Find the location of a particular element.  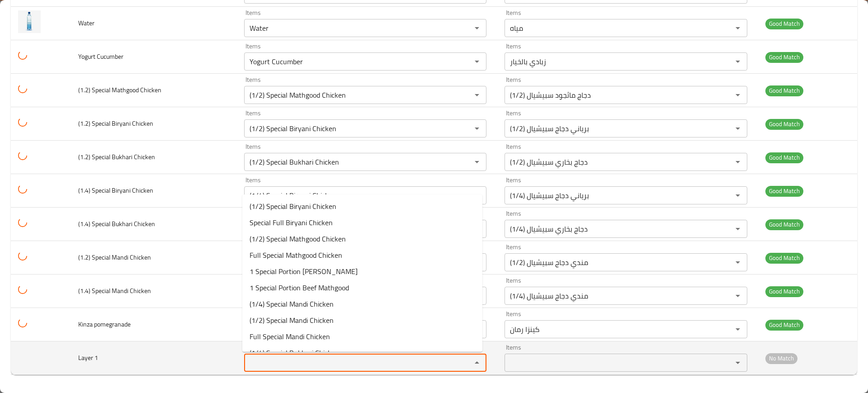

span: (1/2) Special Biryani Chicken is located at coordinates (293, 206).